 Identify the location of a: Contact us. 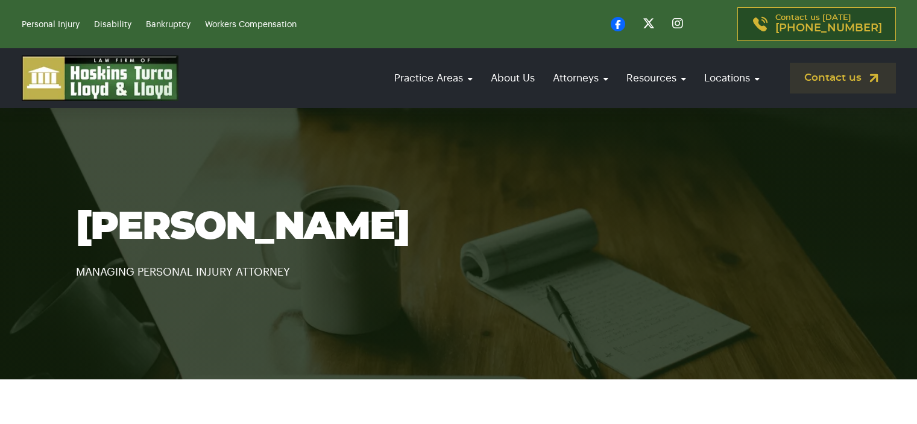
(843, 78).